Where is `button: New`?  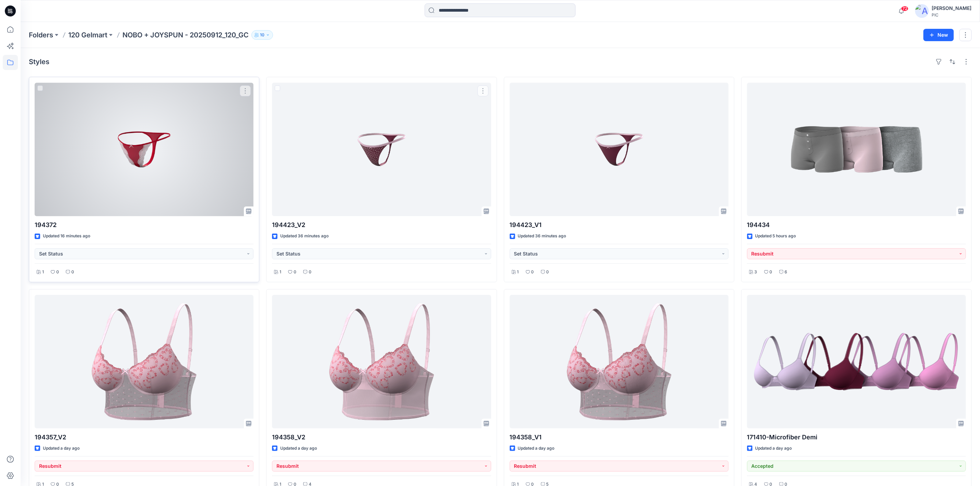 button: New is located at coordinates (939, 35).